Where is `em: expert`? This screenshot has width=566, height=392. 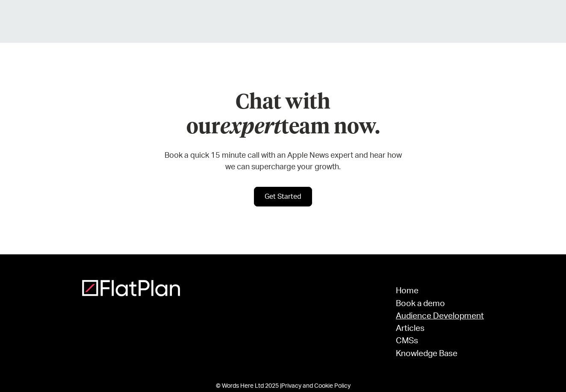 em: expert is located at coordinates (250, 127).